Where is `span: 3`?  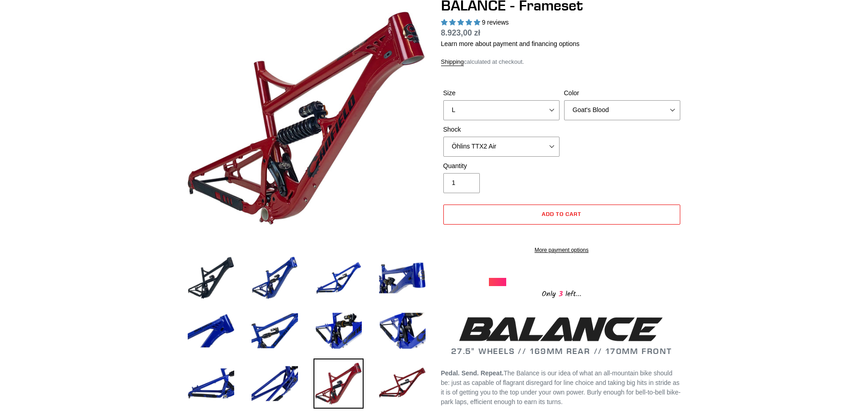
span: 3 is located at coordinates (560, 294).